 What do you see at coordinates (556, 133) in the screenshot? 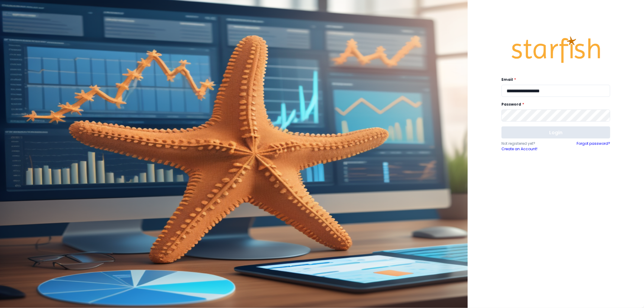
I see `button: Login` at bounding box center [556, 133].